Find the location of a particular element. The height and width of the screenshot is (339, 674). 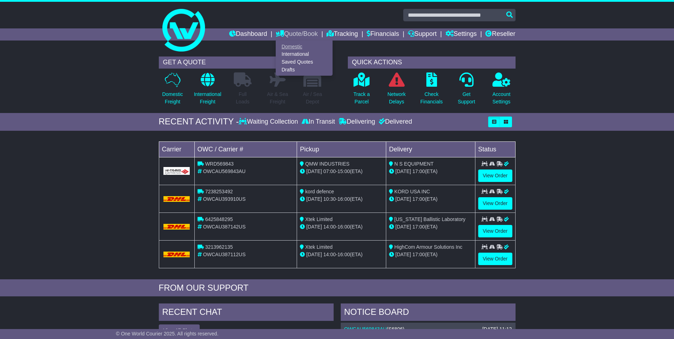

p: International Freight is located at coordinates (208, 98).